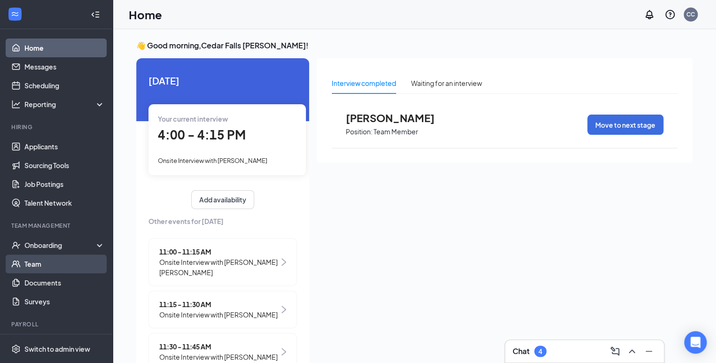 The width and height of the screenshot is (716, 363). What do you see at coordinates (16, 245) in the screenshot?
I see `svg: UserCheck` at bounding box center [16, 245].